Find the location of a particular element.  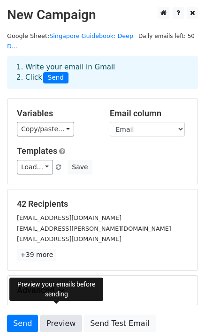

a: Daily emails left: 50 is located at coordinates (167, 36).